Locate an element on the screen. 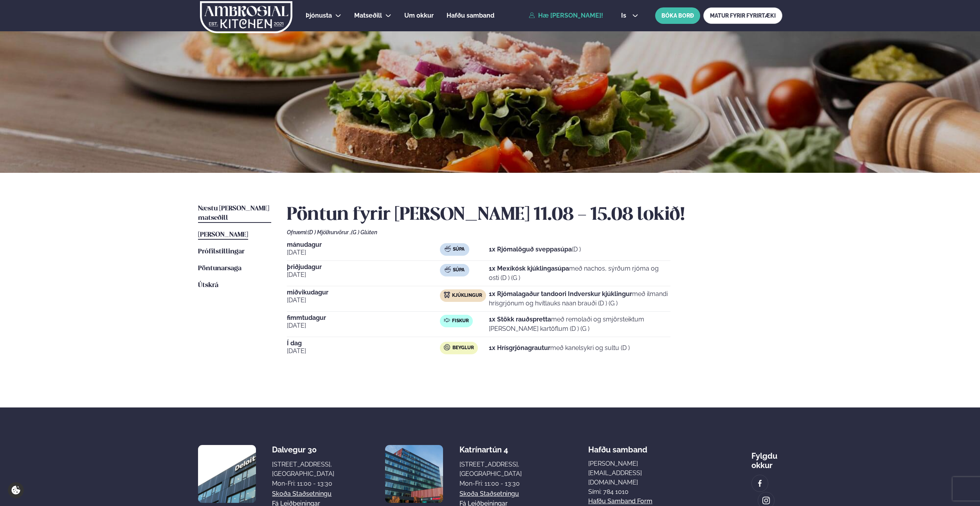 Image resolution: width=980 pixels, height=506 pixels. a: Hafðu samband is located at coordinates (470, 16).